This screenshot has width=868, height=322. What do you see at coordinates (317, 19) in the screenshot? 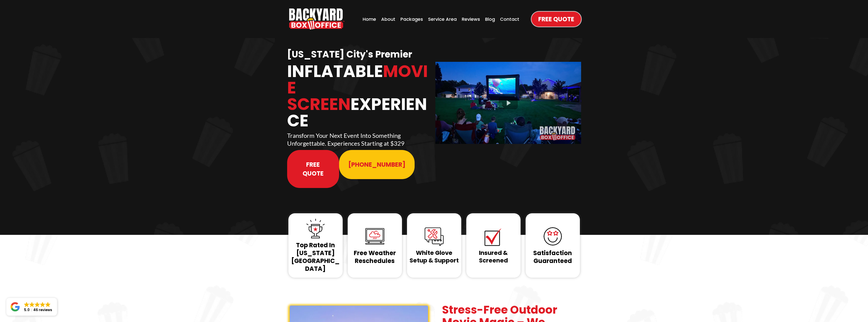
I see `a: https://www.backyardboxoffice.com` at bounding box center [317, 19].